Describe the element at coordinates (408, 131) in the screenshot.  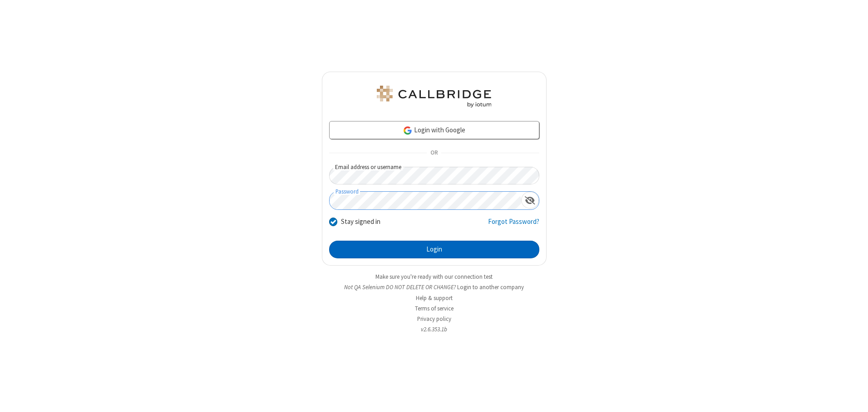
I see `img: google-icon.png` at that location.